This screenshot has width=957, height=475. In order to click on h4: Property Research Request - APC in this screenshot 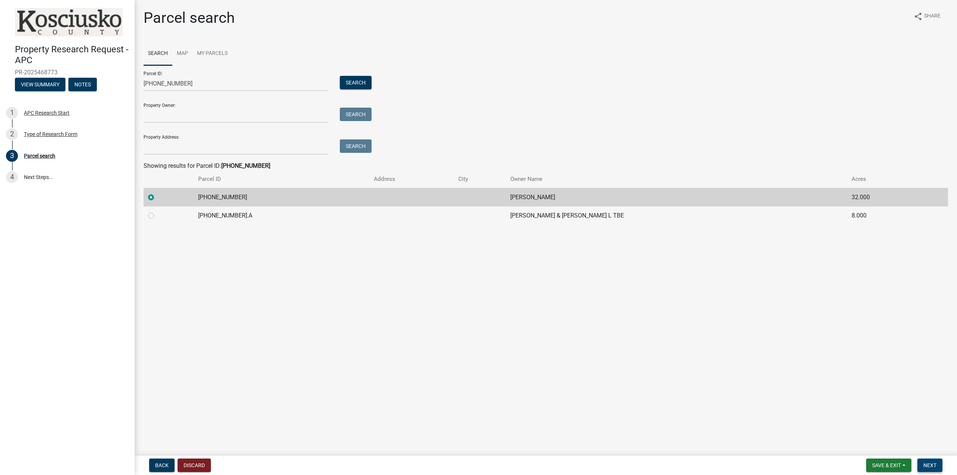, I will do `click(72, 55)`.